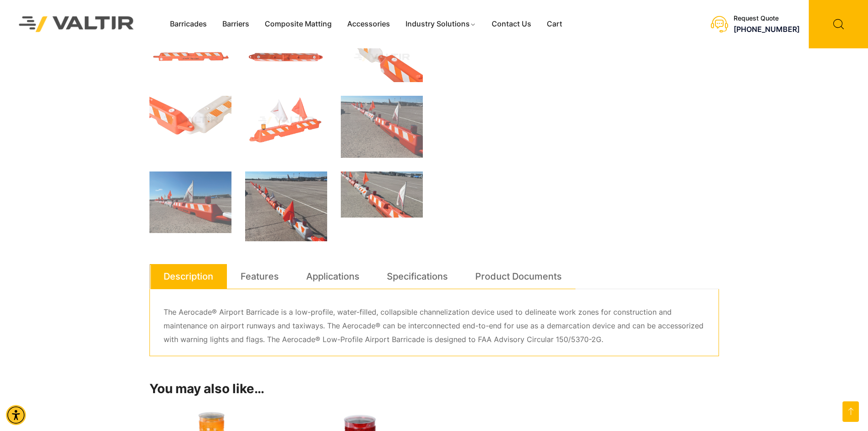  I want to click on img: Two interlocking traffic barriers, one white with orange stripes and one orange with white stripe..., so click(382, 57).